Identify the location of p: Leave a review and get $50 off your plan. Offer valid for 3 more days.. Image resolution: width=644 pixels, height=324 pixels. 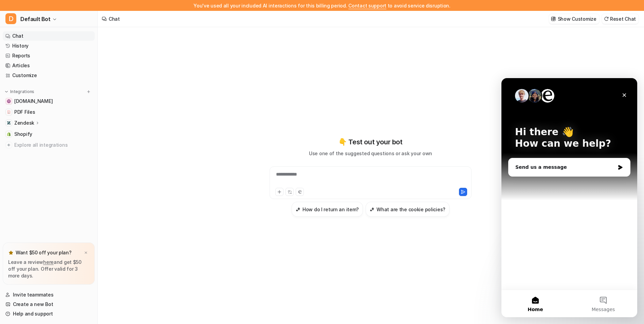
(49, 269).